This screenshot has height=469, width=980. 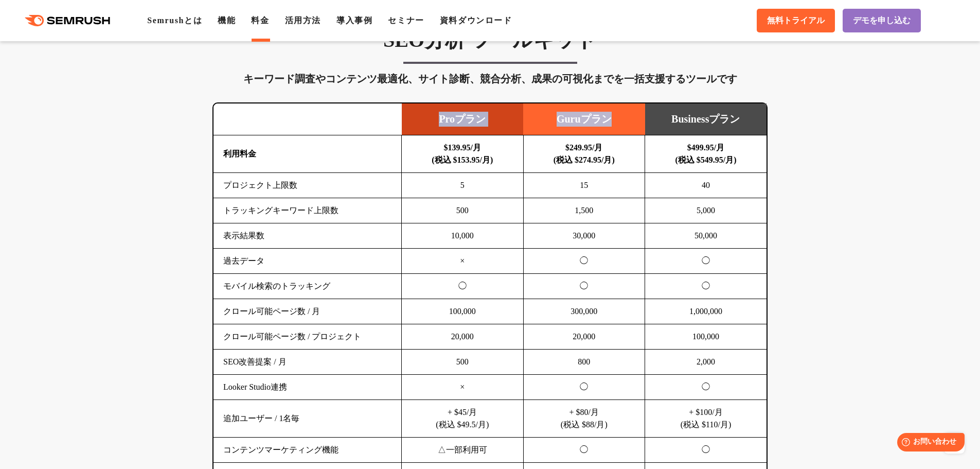 What do you see at coordinates (706, 311) in the screenshot?
I see `td: 1,000,000` at bounding box center [706, 311].